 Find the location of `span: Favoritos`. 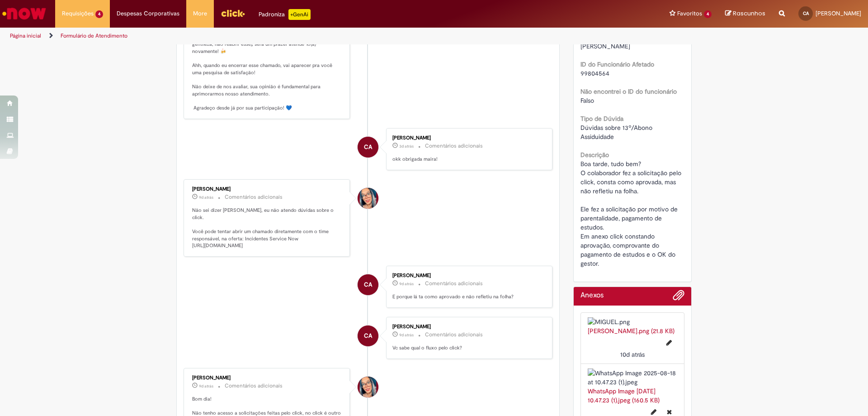

span: Favoritos is located at coordinates (690, 13).